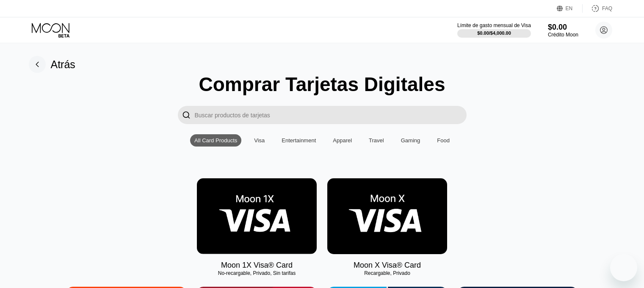 Image resolution: width=644 pixels, height=288 pixels. I want to click on div: Moon 1X Visa® Card, so click(257, 265).